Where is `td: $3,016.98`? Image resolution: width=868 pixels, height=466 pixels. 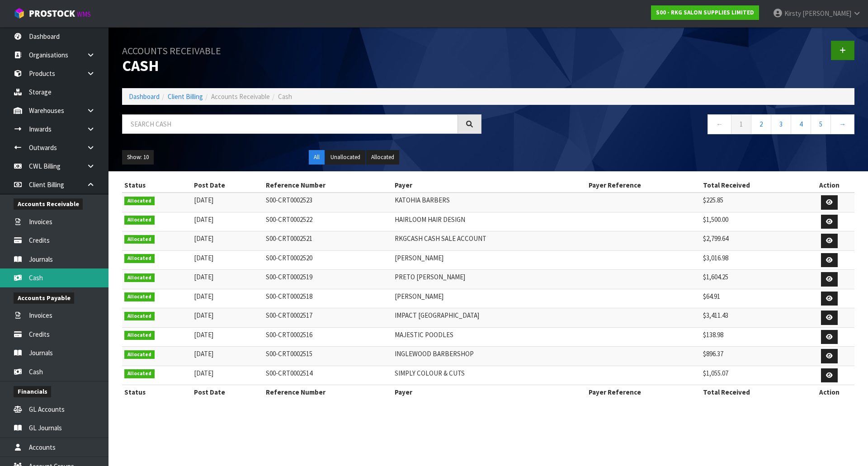 td: $3,016.98 is located at coordinates (752, 260).